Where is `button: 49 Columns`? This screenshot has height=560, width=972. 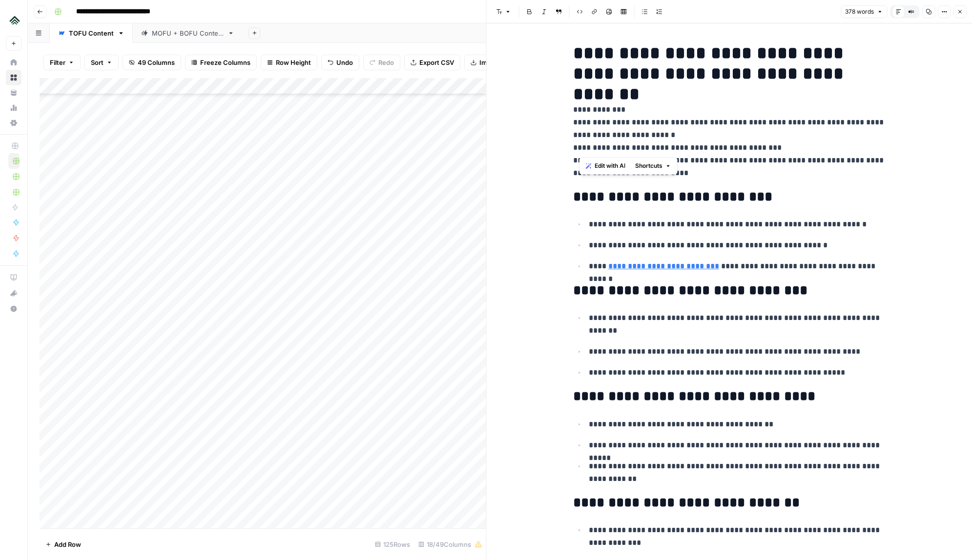 button: 49 Columns is located at coordinates (152, 63).